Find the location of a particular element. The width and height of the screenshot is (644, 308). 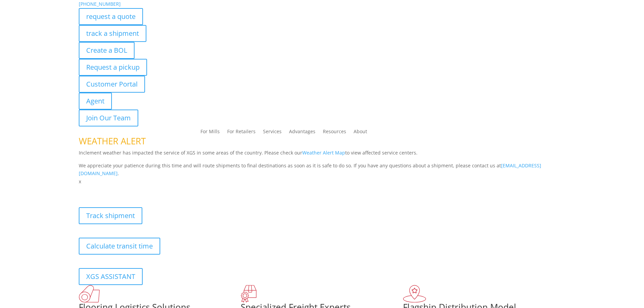

img: xgs-icon-focused-on-flooring-red is located at coordinates (249, 294).